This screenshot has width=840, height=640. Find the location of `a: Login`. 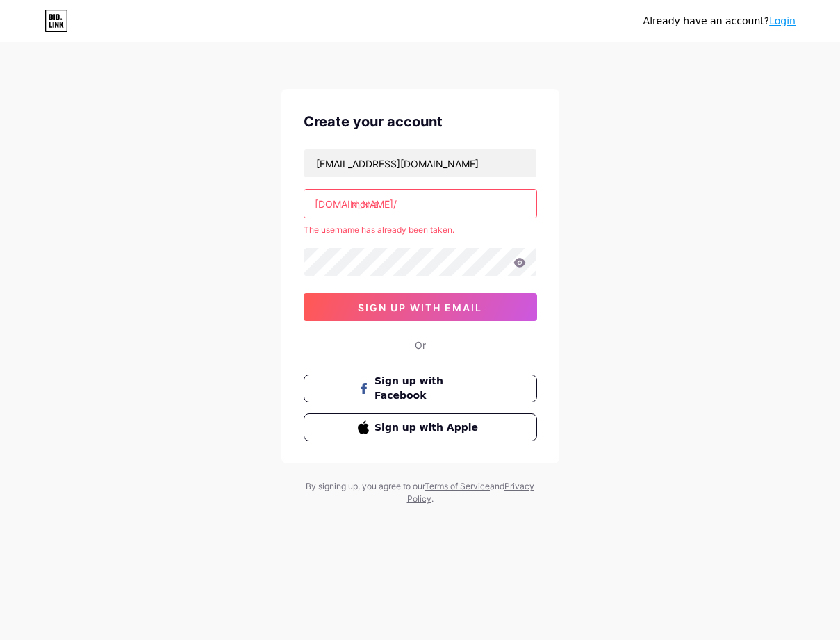

a: Login is located at coordinates (782, 21).